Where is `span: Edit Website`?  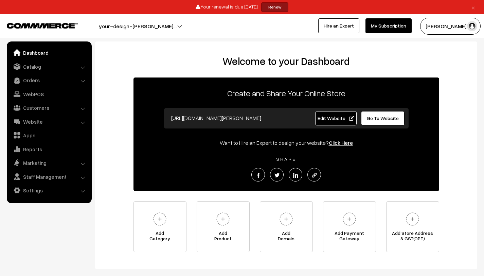
span: Edit Website is located at coordinates (336, 118).